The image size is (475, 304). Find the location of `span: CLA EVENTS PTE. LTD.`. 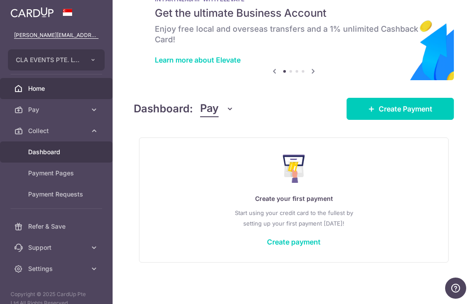

span: CLA EVENTS PTE. LTD. is located at coordinates (48, 60).